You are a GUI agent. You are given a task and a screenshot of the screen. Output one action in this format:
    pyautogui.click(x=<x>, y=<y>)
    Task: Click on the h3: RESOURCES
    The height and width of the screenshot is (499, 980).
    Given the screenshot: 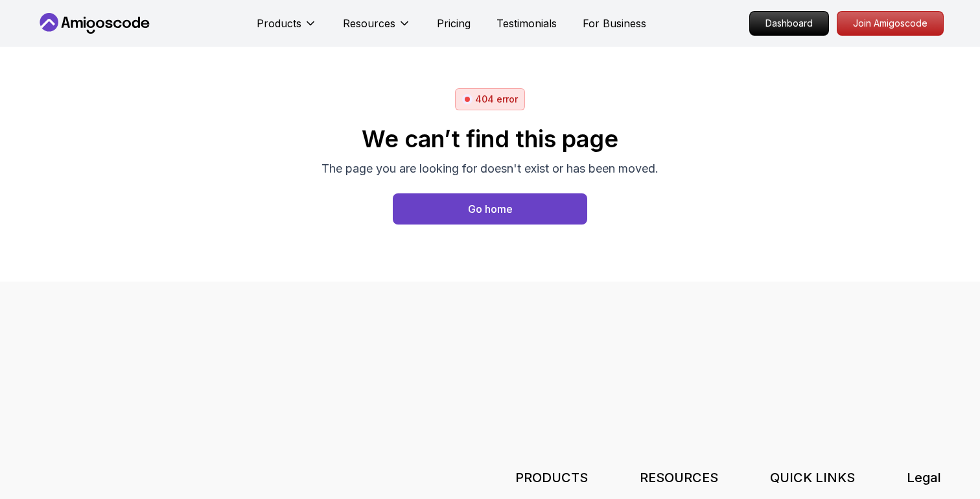 What is the action you would take?
    pyautogui.click(x=678, y=477)
    